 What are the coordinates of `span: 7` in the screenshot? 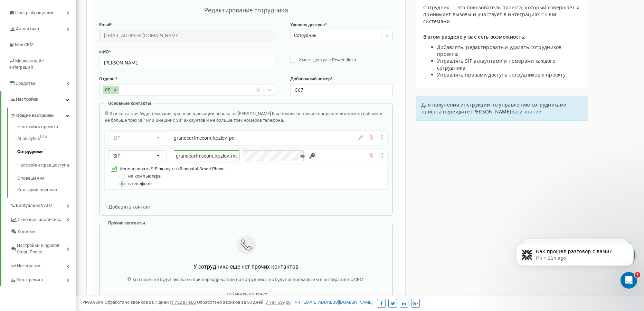 It's located at (638, 275).